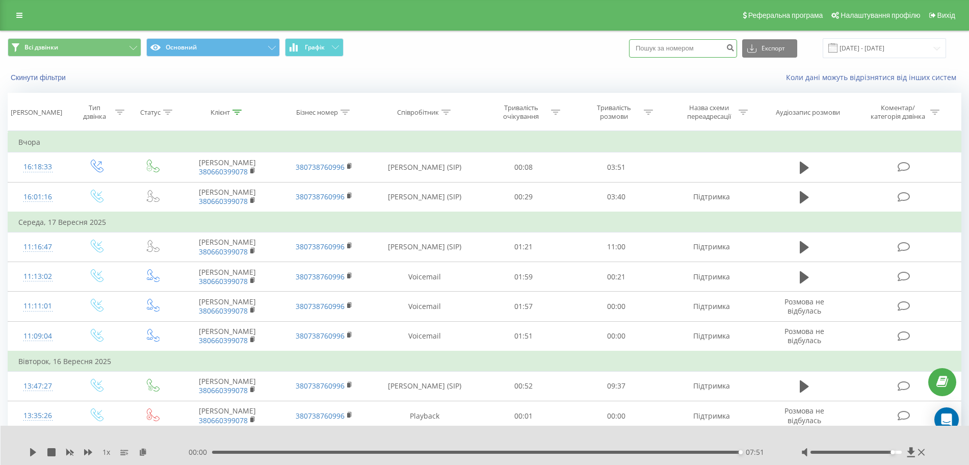  I want to click on td: 09:37, so click(617, 386).